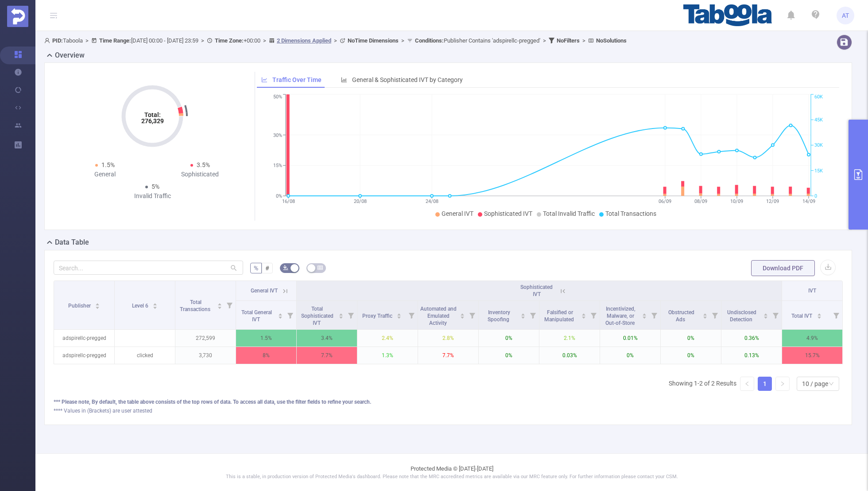 The image size is (868, 491). I want to click on i: icon: down, so click(832, 385).